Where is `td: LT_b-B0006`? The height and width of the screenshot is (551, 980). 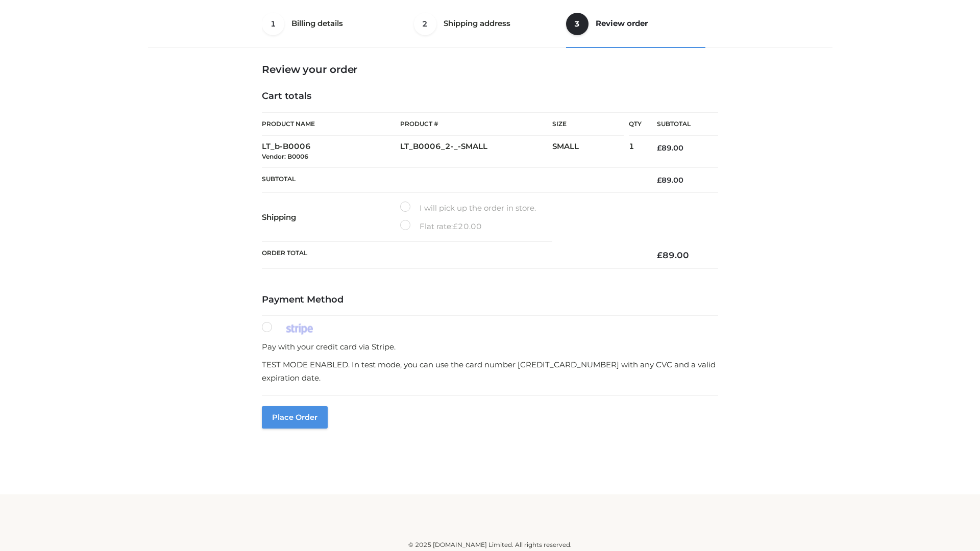
td: LT_b-B0006 is located at coordinates (331, 151).